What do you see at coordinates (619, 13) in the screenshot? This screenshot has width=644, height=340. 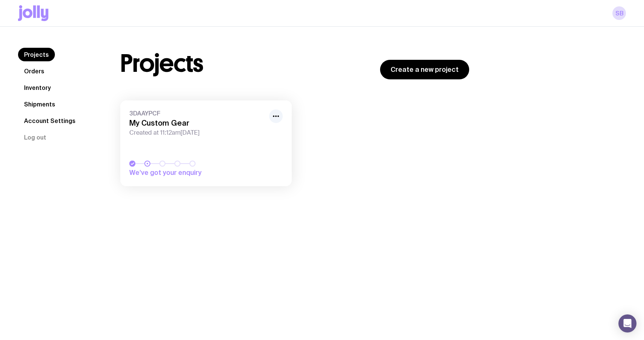 I see `a: SB` at bounding box center [619, 13].